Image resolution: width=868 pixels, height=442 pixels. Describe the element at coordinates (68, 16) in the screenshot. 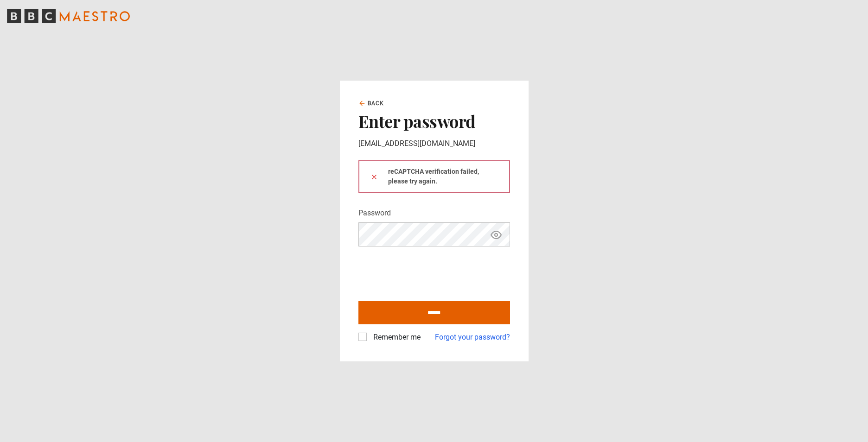

I see `a: BBC Maestro` at that location.